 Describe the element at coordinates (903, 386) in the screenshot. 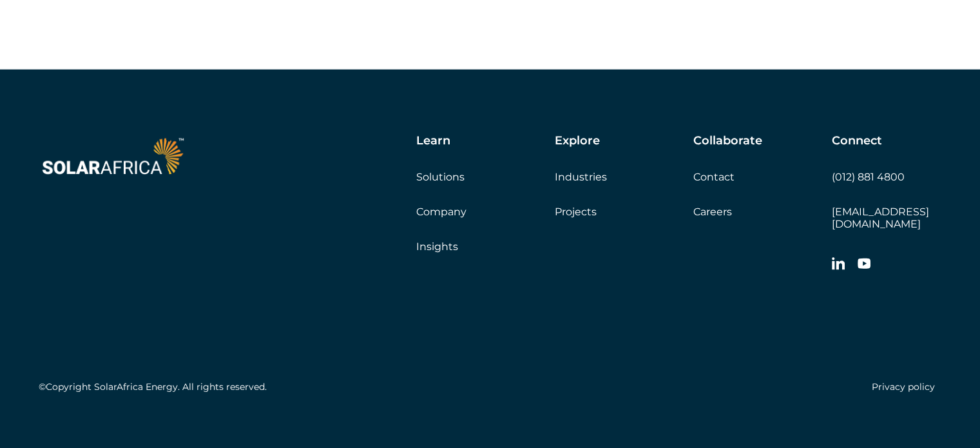

I see `a: Privacy policy` at that location.